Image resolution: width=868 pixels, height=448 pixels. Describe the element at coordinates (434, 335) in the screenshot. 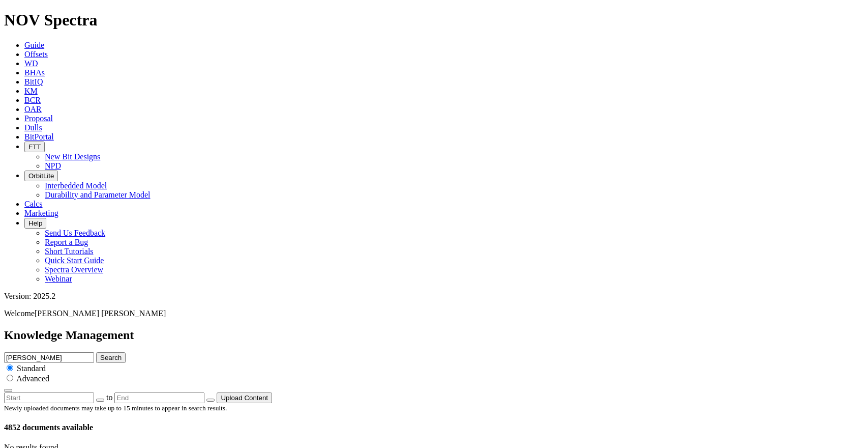

I see `h2: Knowledge Management` at that location.